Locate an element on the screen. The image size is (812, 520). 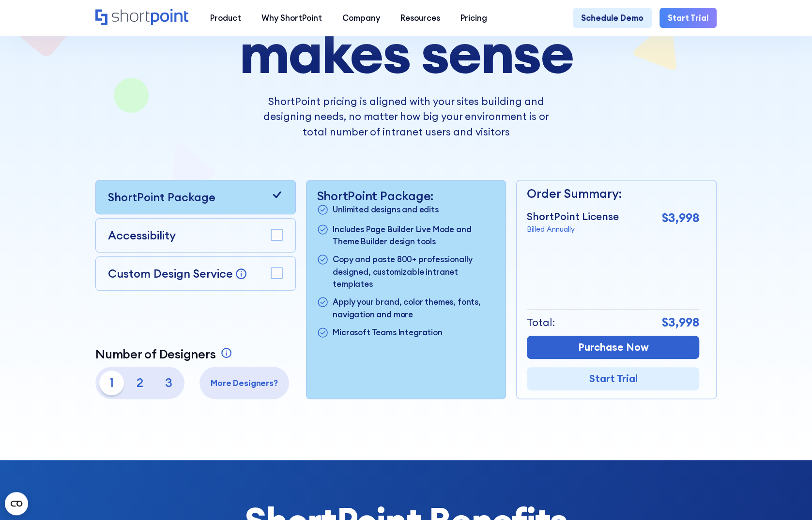
a: Company is located at coordinates (361, 18).